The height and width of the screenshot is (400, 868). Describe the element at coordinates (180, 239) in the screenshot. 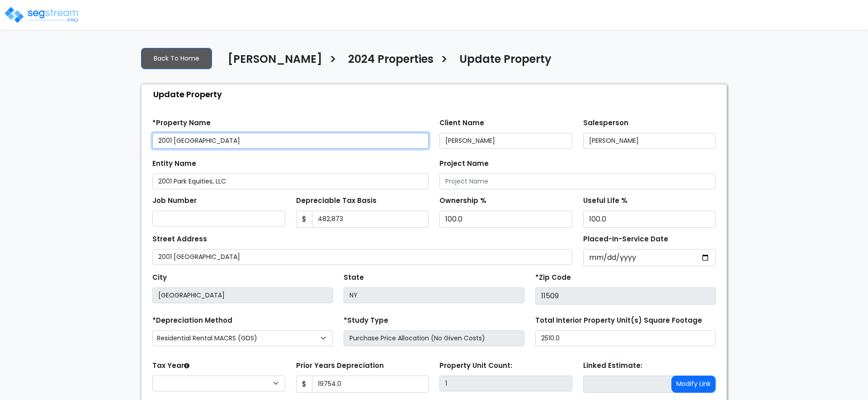

I see `label: Street Address` at that location.